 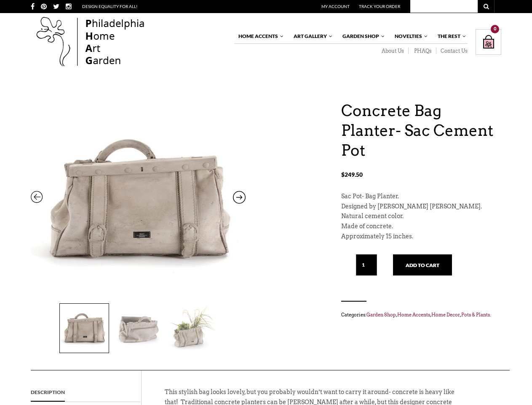 What do you see at coordinates (422, 265) in the screenshot?
I see `button: Add to cart` at bounding box center [422, 265].